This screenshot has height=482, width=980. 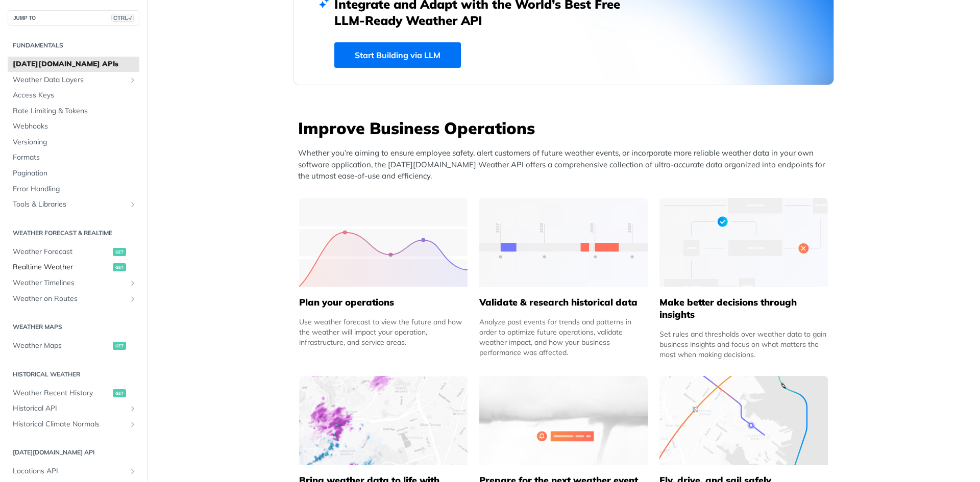 I want to click on h2: Weather Forecast & realtime, so click(x=74, y=234).